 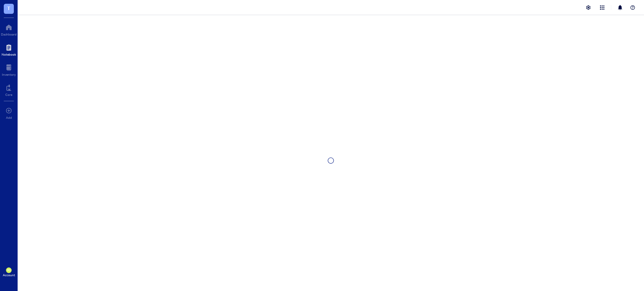 What do you see at coordinates (9, 270) in the screenshot?
I see `span: PO` at bounding box center [9, 270].